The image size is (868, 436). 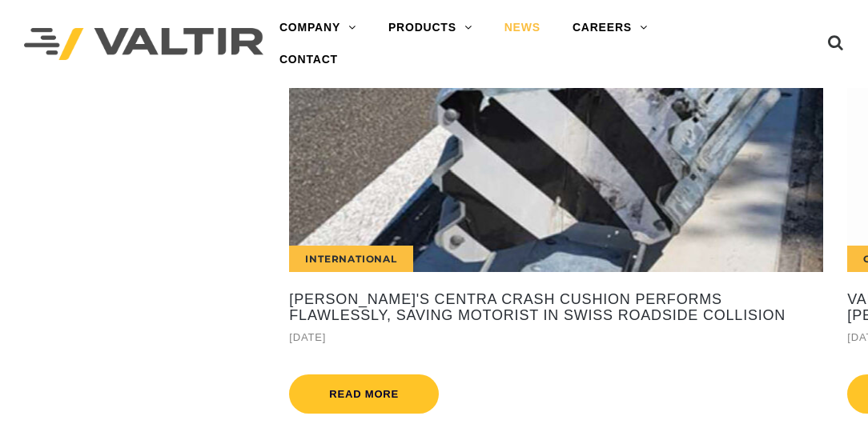 I want to click on a: COMPANY, so click(x=318, y=28).